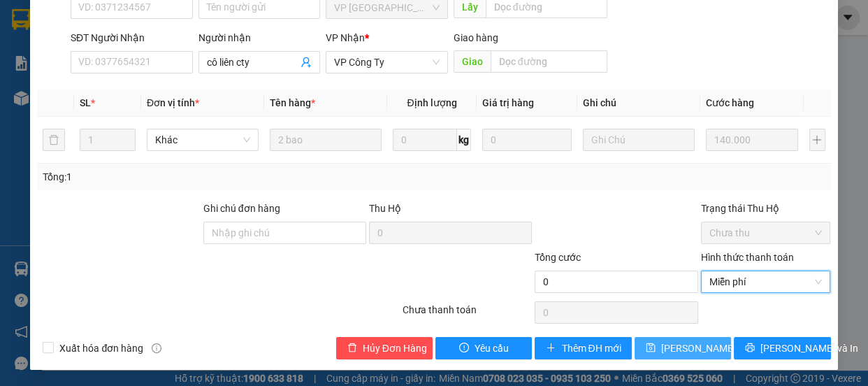  Describe the element at coordinates (259, 38) in the screenshot. I see `div: Người nhận` at that location.